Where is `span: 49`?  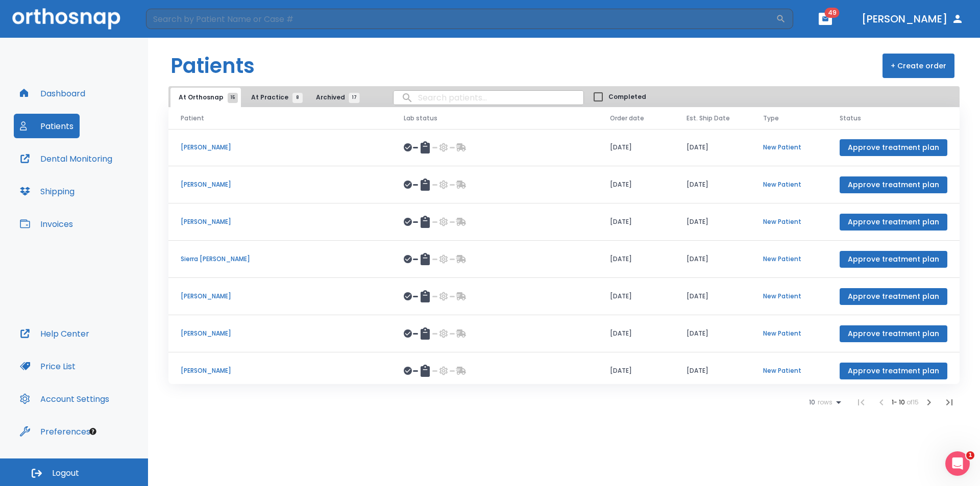
span: 49 is located at coordinates (832, 13).